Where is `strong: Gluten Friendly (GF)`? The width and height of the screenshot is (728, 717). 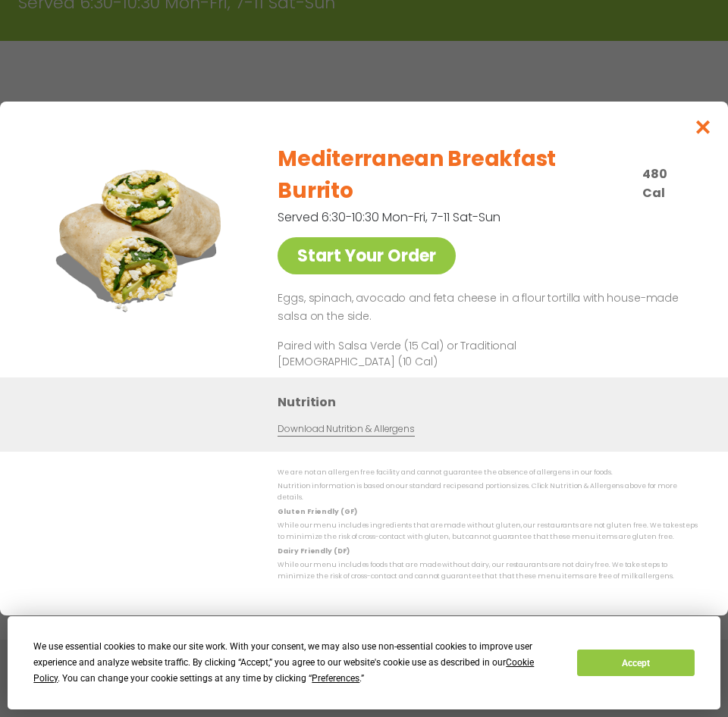
strong: Gluten Friendly (GF) is located at coordinates (317, 511).